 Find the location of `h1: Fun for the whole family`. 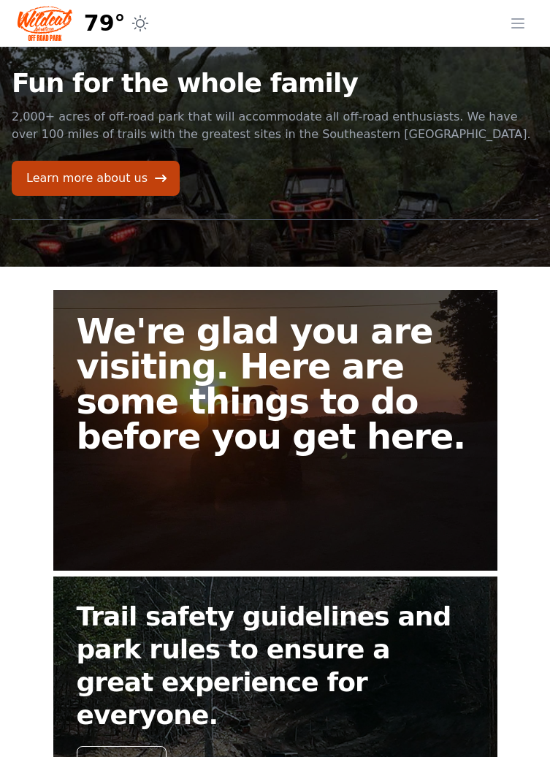

h1: Fun for the whole family is located at coordinates (275, 83).